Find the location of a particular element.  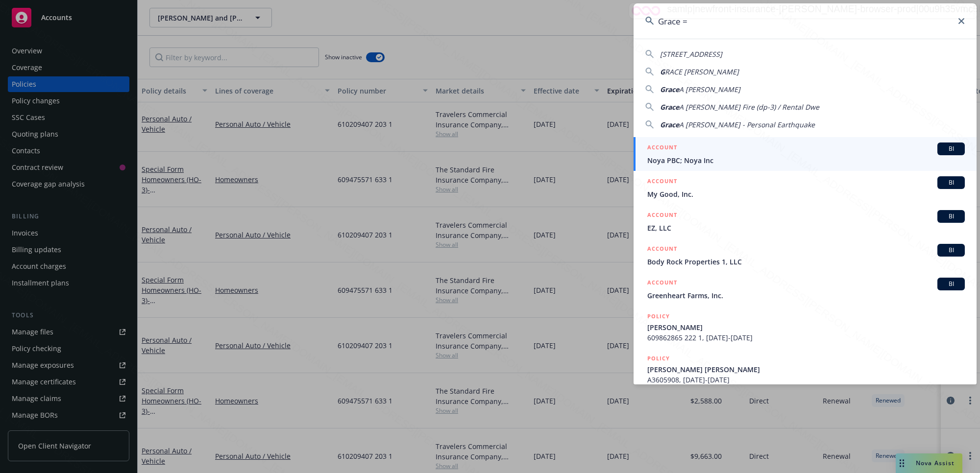

span: Body Rock Properties 1, LLC is located at coordinates (806, 262).